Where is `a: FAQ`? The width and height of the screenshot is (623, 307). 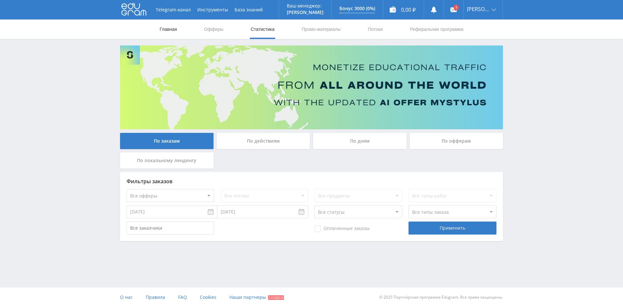
a: FAQ is located at coordinates (182, 297).